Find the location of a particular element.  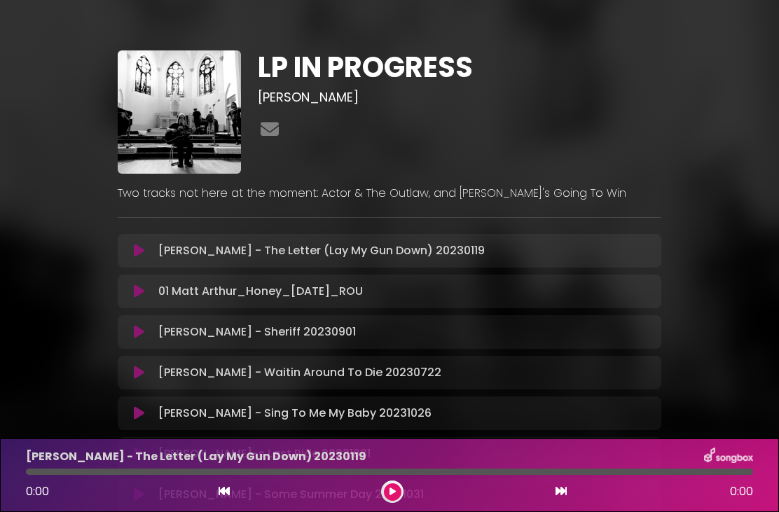

img: ZTQlG2wXQQyzzvnd0Kp3 is located at coordinates (179, 112).